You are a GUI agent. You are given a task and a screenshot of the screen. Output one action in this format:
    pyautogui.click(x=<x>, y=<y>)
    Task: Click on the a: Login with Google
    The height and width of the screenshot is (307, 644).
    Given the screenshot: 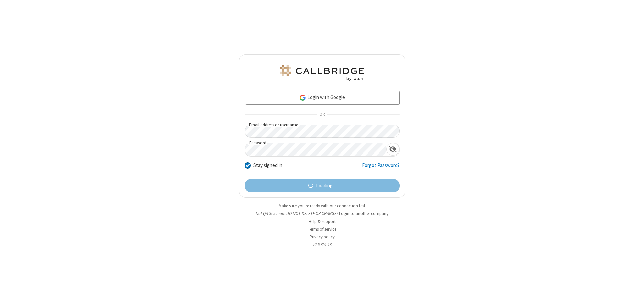 What is the action you would take?
    pyautogui.click(x=322, y=97)
    